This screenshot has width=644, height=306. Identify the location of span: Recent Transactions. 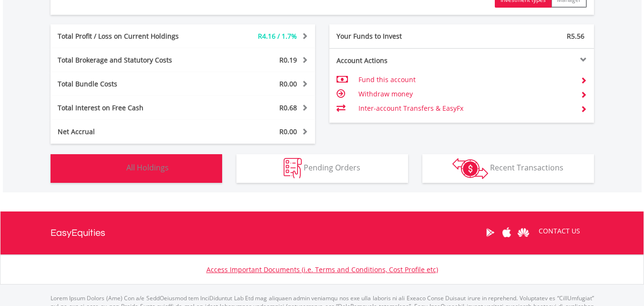
(526, 167).